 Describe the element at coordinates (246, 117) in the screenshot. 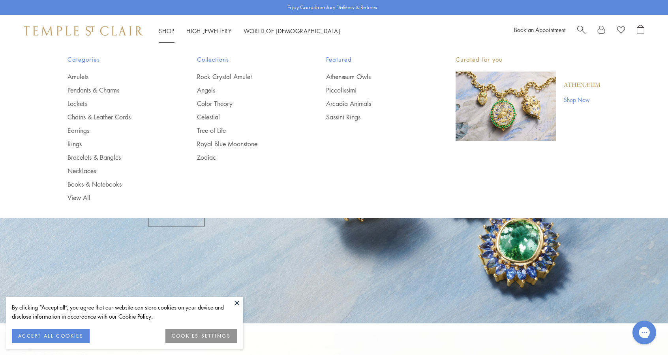

I see `a: Celestial` at that location.